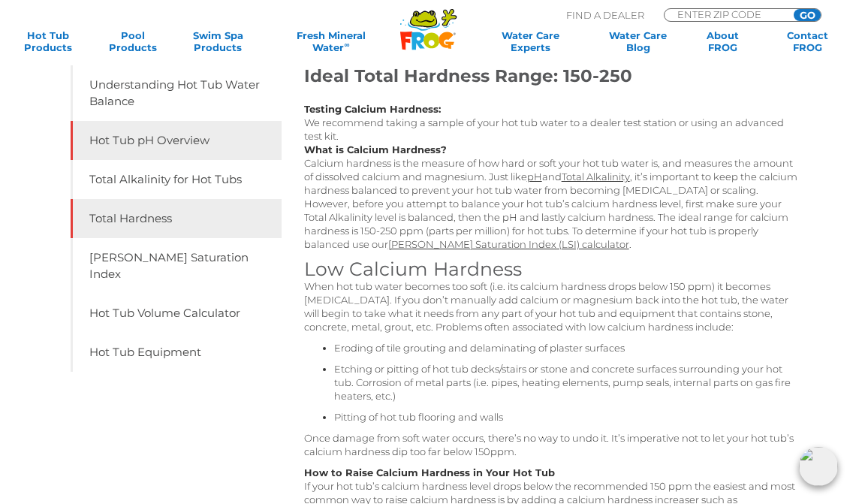 The width and height of the screenshot is (856, 504). What do you see at coordinates (638, 41) in the screenshot?
I see `a: Water CareBlog` at bounding box center [638, 41].